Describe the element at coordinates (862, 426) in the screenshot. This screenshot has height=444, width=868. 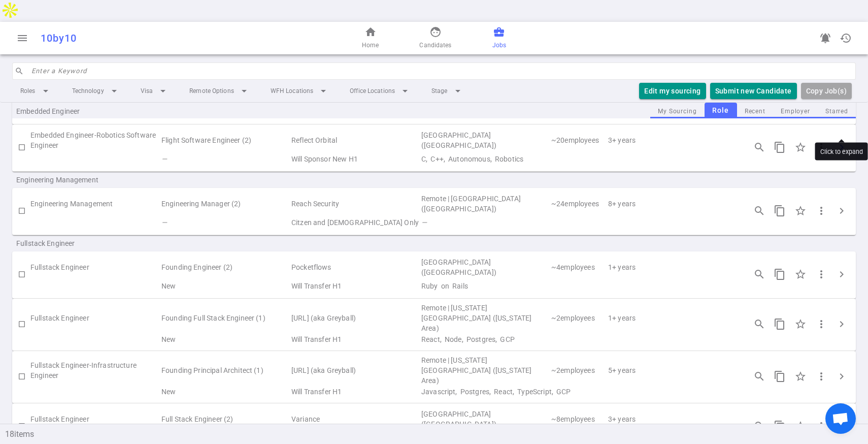
I see `button: expand_less` at that location.